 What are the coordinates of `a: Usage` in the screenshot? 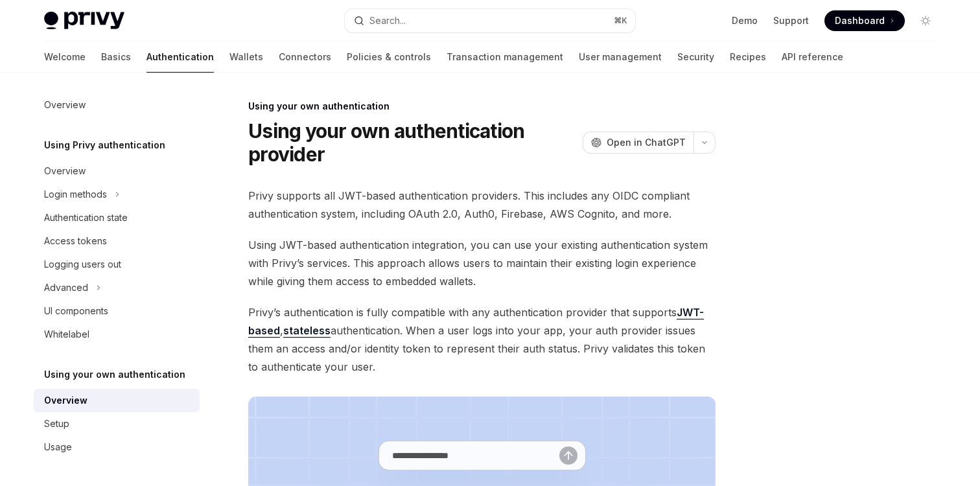 It's located at (117, 447).